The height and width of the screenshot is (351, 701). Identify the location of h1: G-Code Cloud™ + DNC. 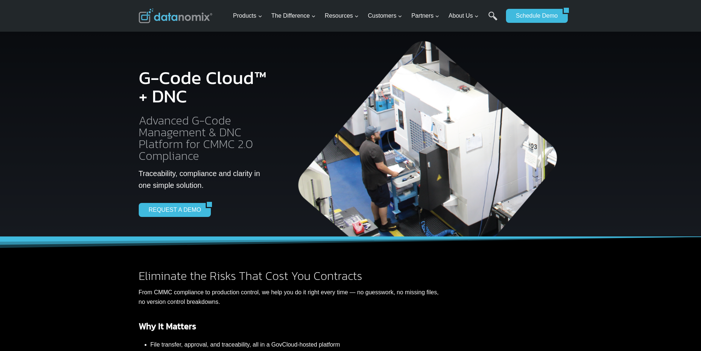
(204, 87).